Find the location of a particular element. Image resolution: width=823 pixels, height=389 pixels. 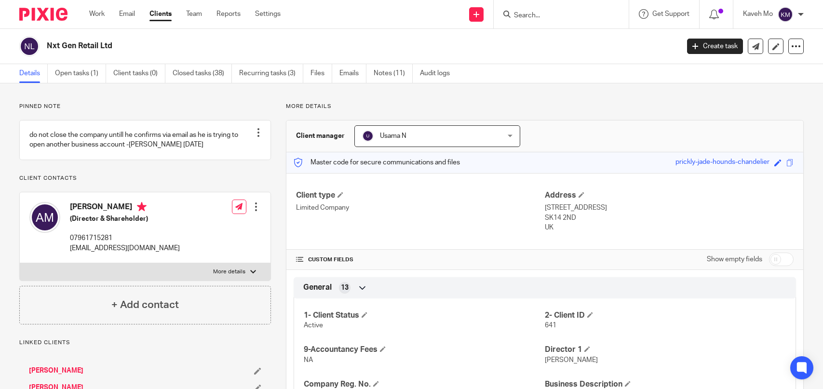

p: SK14 2ND is located at coordinates (669, 218).